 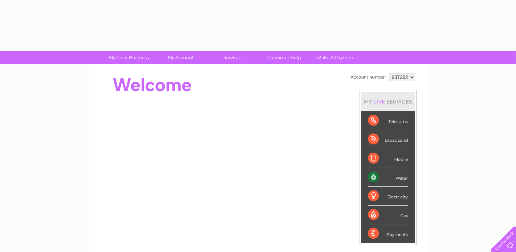 I want to click on div: Mobile, so click(x=388, y=158).